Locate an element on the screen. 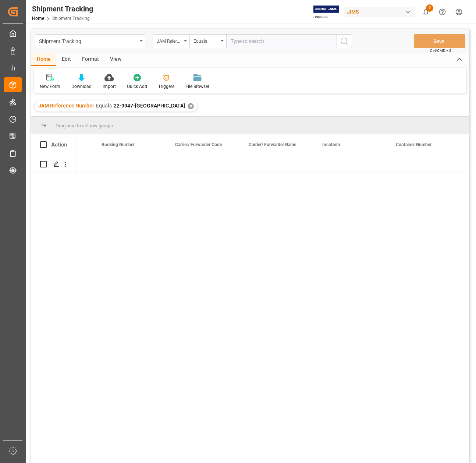 The width and height of the screenshot is (476, 463). div: Format is located at coordinates (91, 59).